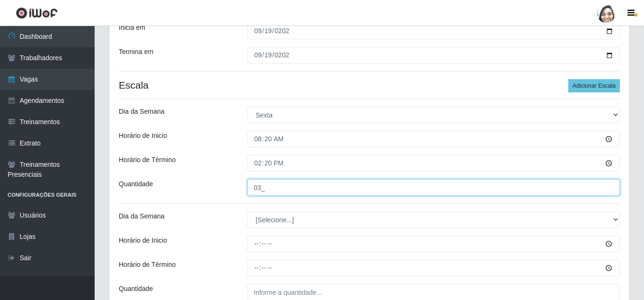 Image resolution: width=644 pixels, height=300 pixels. What do you see at coordinates (36, 13) in the screenshot?
I see `img: CoreUI Logo` at bounding box center [36, 13].